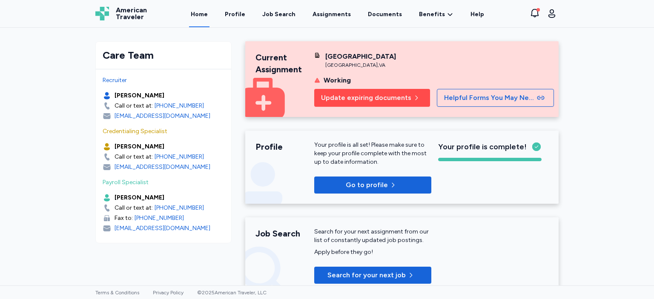  I want to click on div: Current Assignment, so click(285, 63).